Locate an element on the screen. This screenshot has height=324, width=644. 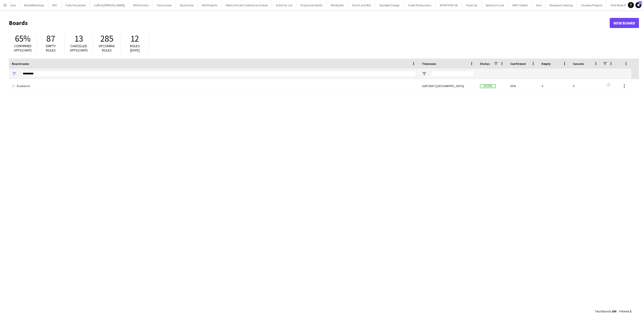
button: Dutch and Brit is located at coordinates (362, 5).